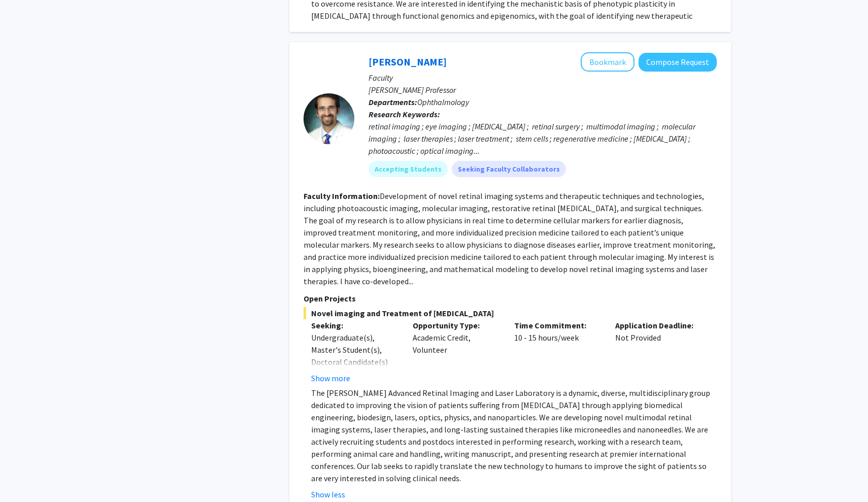  Describe the element at coordinates (393, 102) in the screenshot. I see `b: Departments:` at that location.